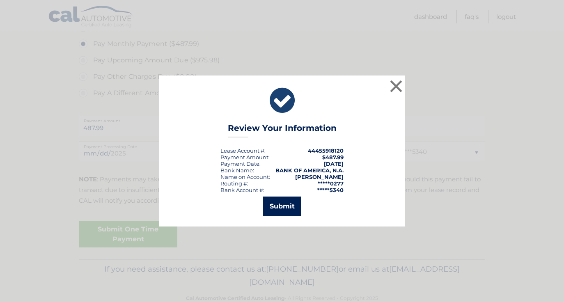 The height and width of the screenshot is (302, 564). What do you see at coordinates (245, 177) in the screenshot?
I see `div: Name on Account:` at bounding box center [245, 177].